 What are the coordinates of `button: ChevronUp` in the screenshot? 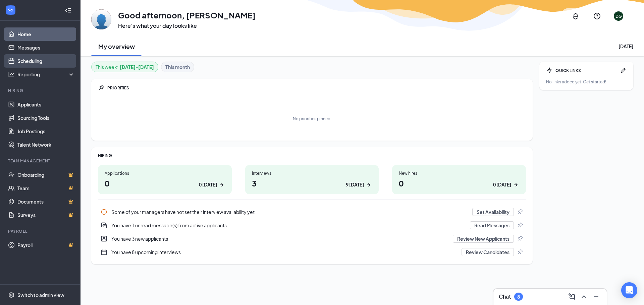 It's located at (584, 297).